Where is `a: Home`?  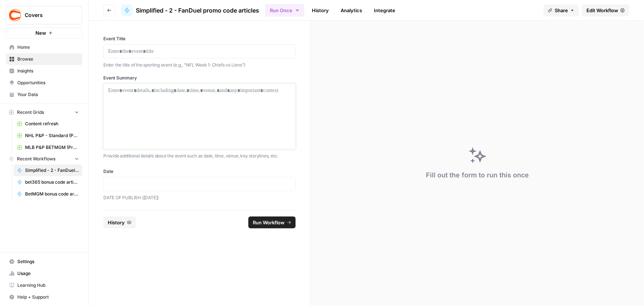 a: Home is located at coordinates (44, 47).